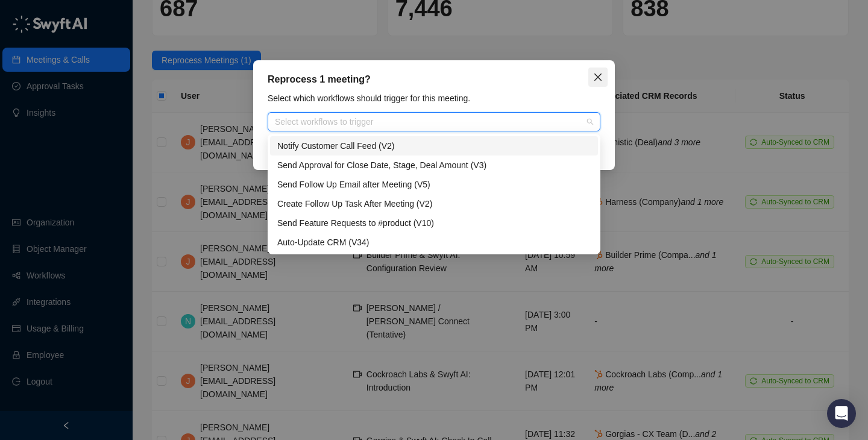 The width and height of the screenshot is (868, 440). What do you see at coordinates (434, 98) in the screenshot?
I see `div: Select which workflows should trigger for this meeting.` at bounding box center [434, 98].